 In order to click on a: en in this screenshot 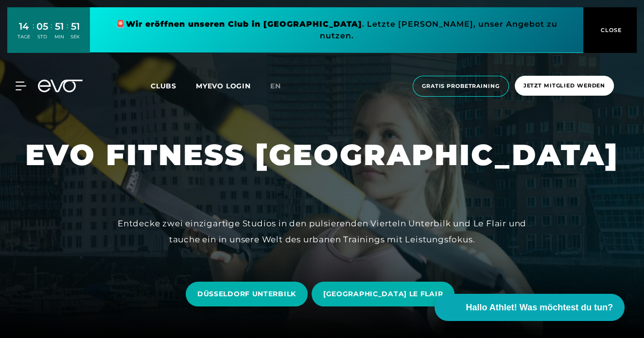, I will do `click(282, 86)`.